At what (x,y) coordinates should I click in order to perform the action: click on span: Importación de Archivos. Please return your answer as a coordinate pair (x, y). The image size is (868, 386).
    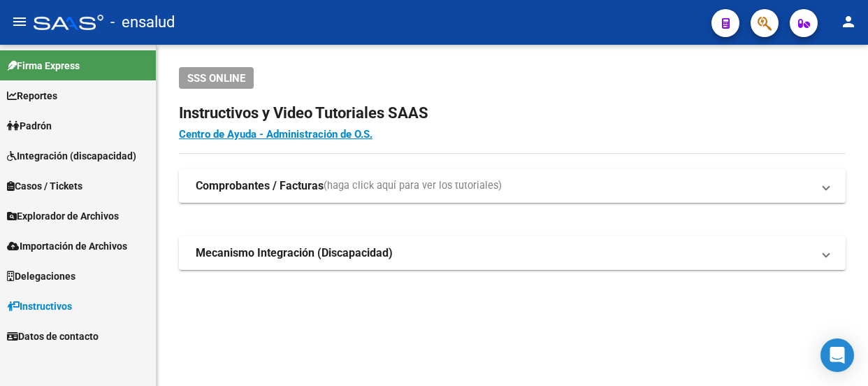
    Looking at the image, I should click on (67, 246).